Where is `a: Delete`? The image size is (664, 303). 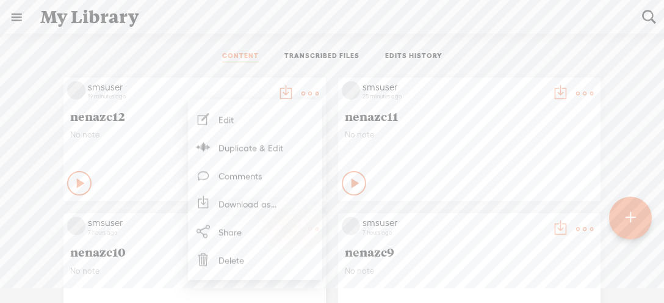 a: Delete is located at coordinates (255, 259).